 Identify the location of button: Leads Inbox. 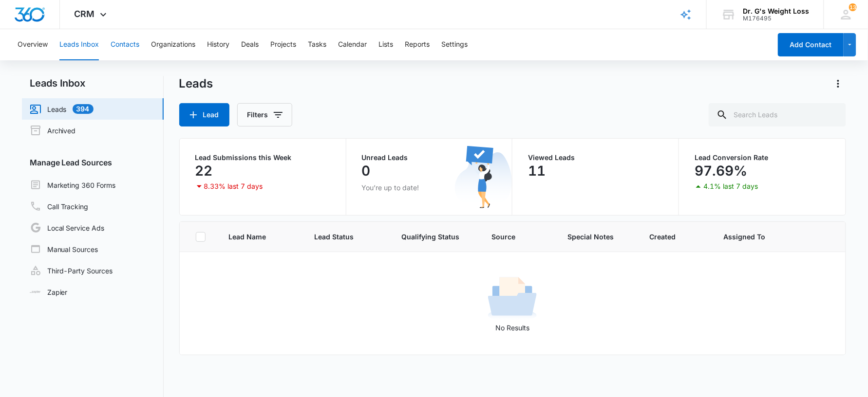
(79, 45).